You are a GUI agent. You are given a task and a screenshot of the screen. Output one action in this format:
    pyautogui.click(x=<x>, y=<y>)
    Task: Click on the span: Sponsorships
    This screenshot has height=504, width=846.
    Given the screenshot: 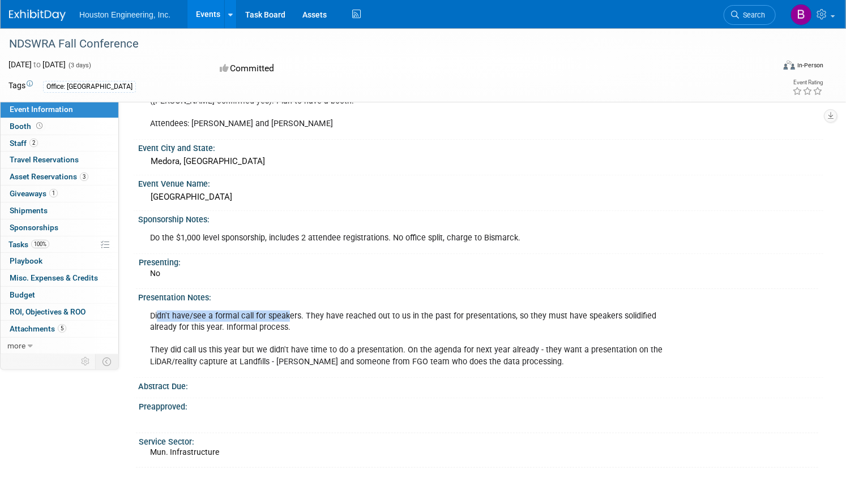 What is the action you would take?
    pyautogui.click(x=34, y=228)
    